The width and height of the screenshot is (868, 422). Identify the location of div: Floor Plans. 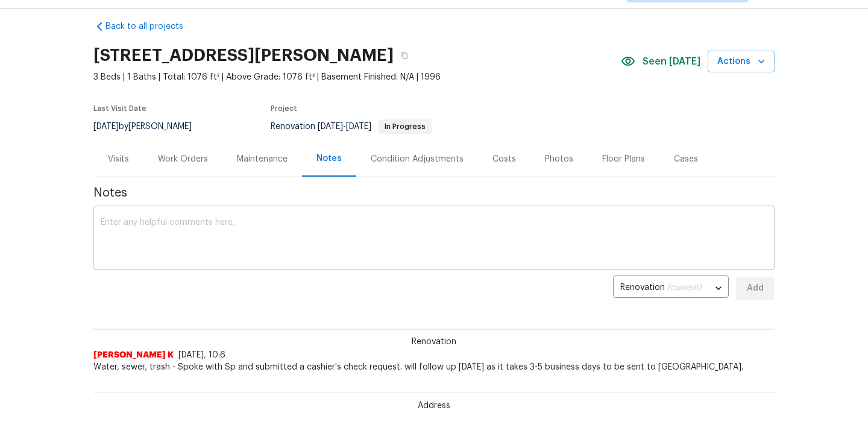
(623, 159).